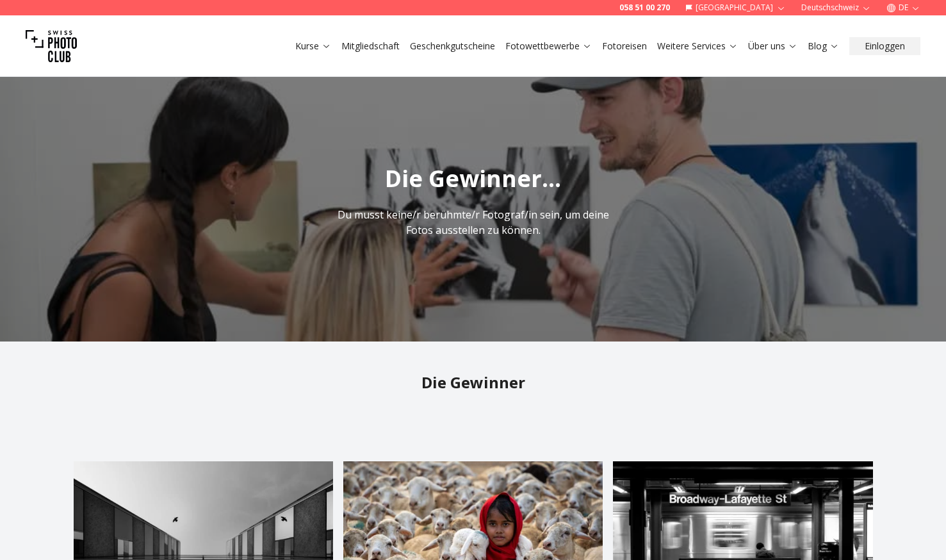  I want to click on button: Blog, so click(823, 46).